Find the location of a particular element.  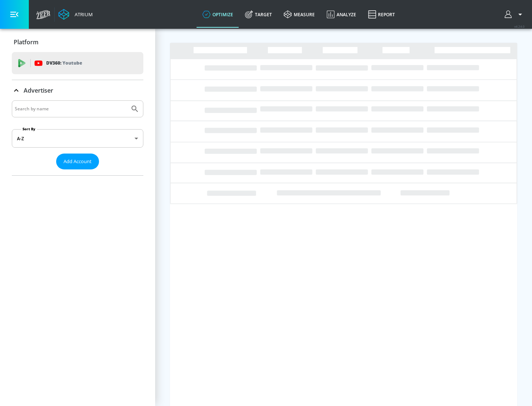

p: DV360: is located at coordinates (64, 63).